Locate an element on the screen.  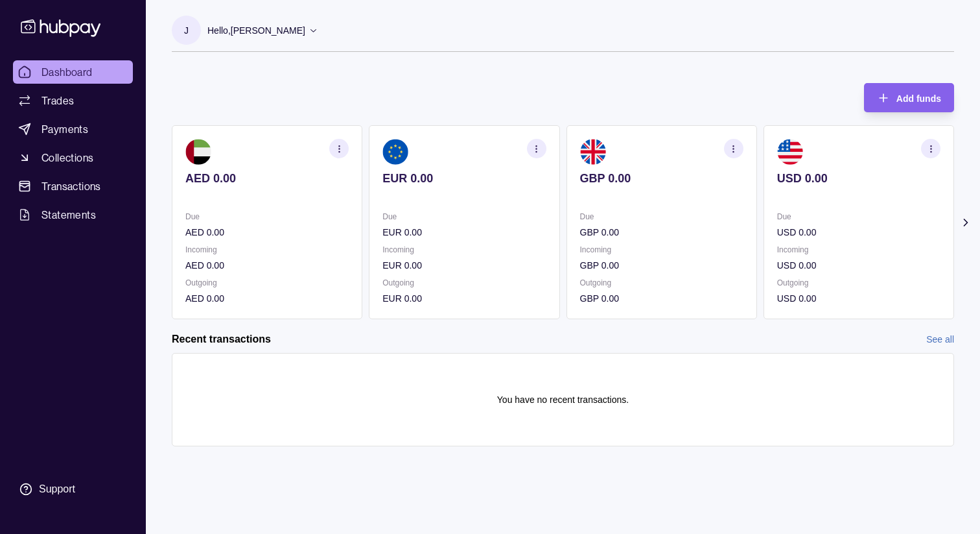
h2: Recent transactions is located at coordinates (221, 339).